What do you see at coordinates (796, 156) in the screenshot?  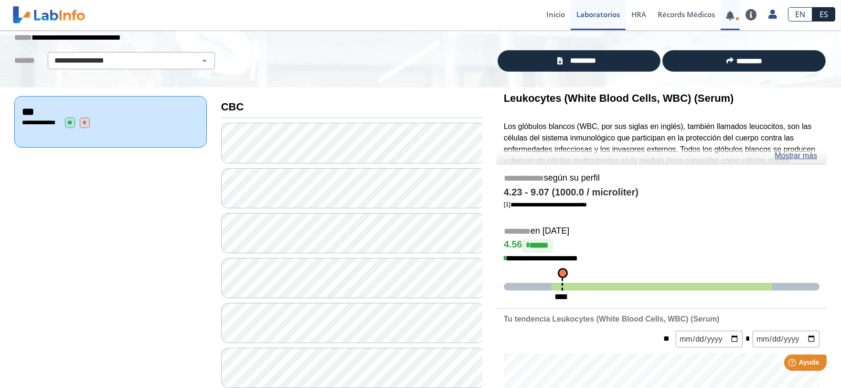 I see `a: Mostrar más` at bounding box center [796, 156].